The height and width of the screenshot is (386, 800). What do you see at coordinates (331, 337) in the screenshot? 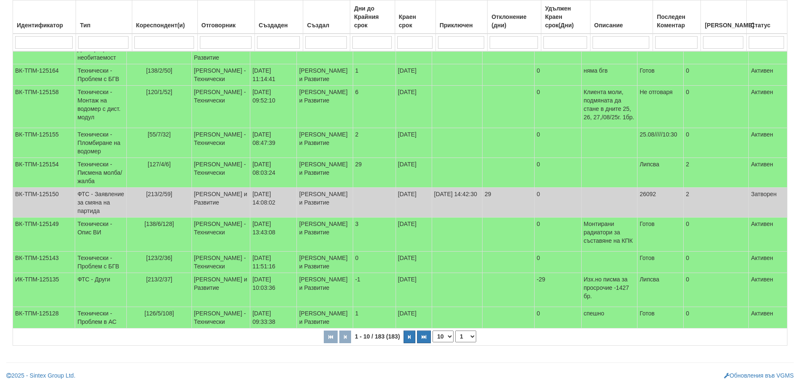
I see `button: Първа страница` at bounding box center [331, 337].